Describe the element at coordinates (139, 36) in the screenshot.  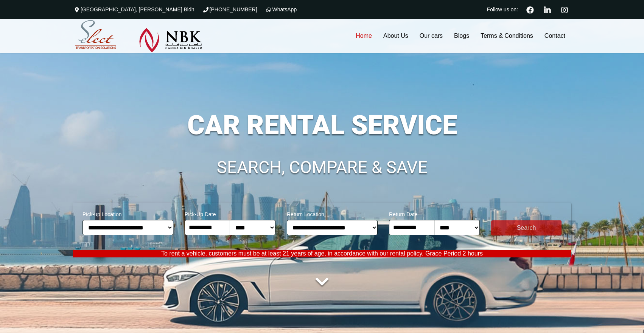
I see `img: Select Rent a Car` at that location.